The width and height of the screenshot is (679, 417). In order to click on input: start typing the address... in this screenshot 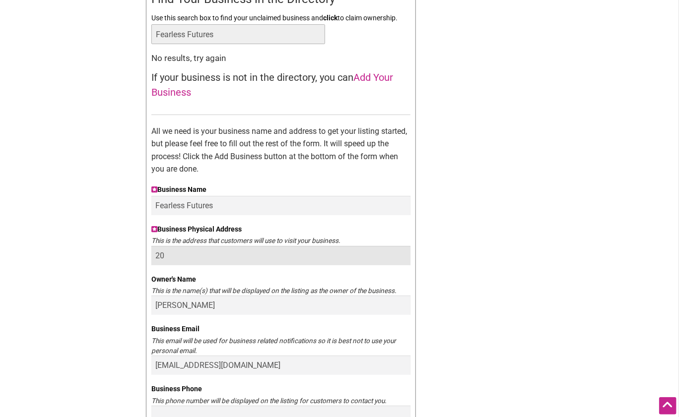, I will do `click(281, 256)`.